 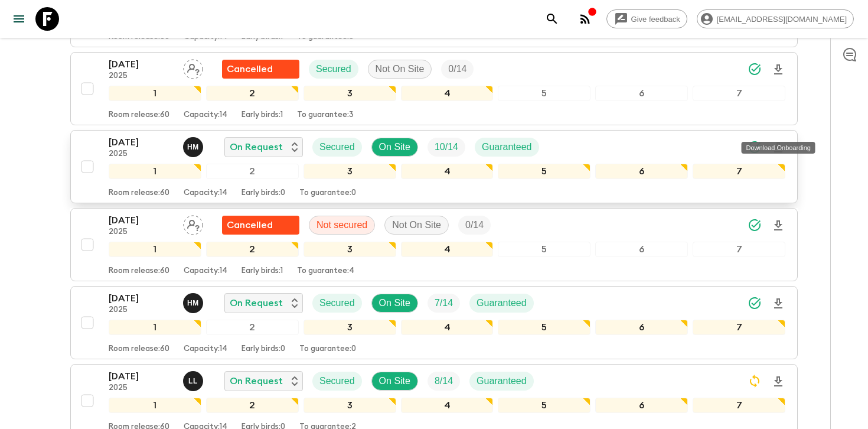 What do you see at coordinates (552, 19) in the screenshot?
I see `button: search adventures` at bounding box center [552, 19].